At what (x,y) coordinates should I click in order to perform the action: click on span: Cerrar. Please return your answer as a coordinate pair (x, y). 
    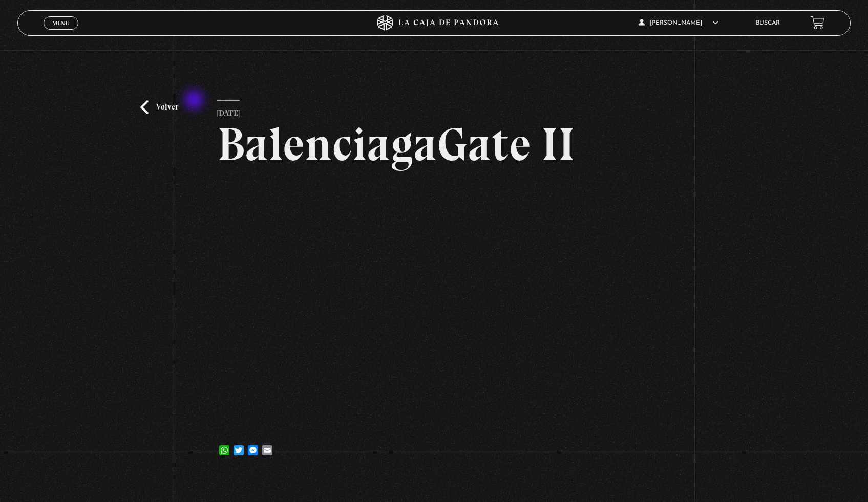
    Looking at the image, I should click on (60, 32).